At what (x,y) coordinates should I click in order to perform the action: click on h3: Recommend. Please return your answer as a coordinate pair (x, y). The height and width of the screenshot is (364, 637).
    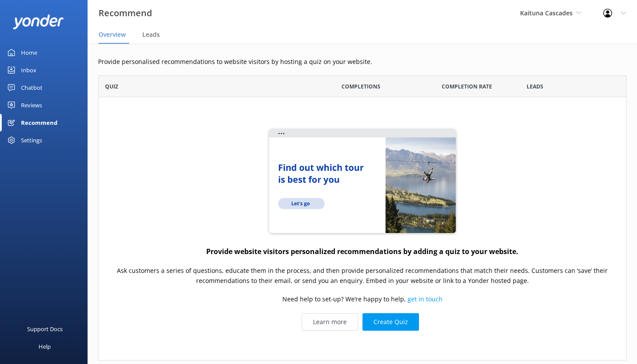
    Looking at the image, I should click on (125, 13).